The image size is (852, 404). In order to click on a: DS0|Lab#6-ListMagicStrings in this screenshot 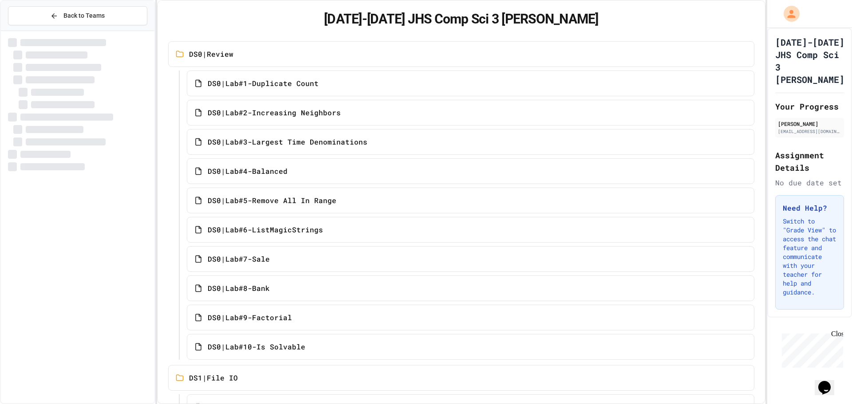, I will do `click(470, 230)`.